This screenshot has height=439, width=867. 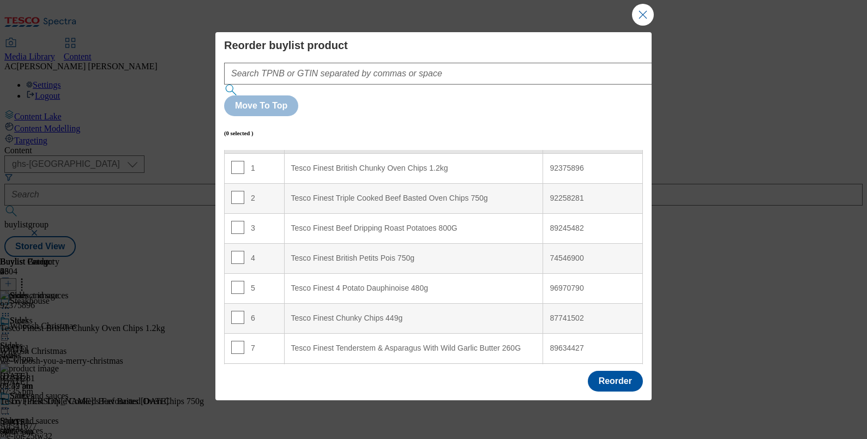 I want to click on h4: Reorder buylist product, so click(x=433, y=45).